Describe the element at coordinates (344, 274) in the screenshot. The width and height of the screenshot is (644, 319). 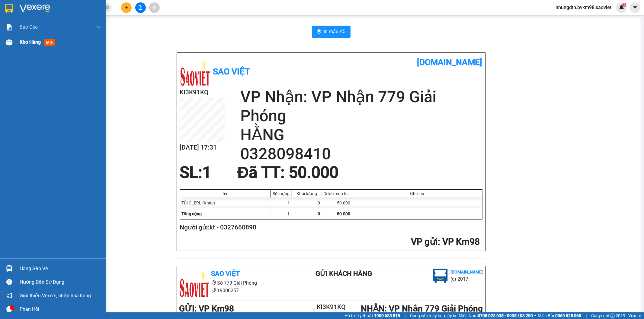
I see `b: Gửi khách hàng` at that location.